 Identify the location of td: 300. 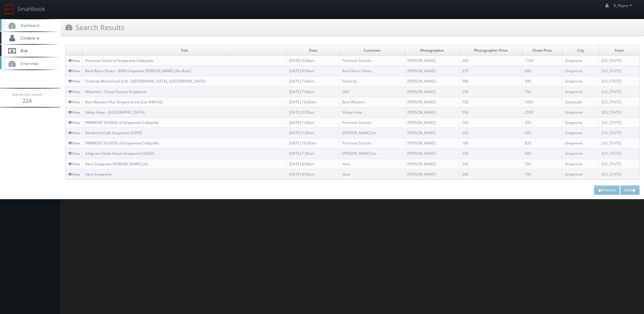
(491, 61).